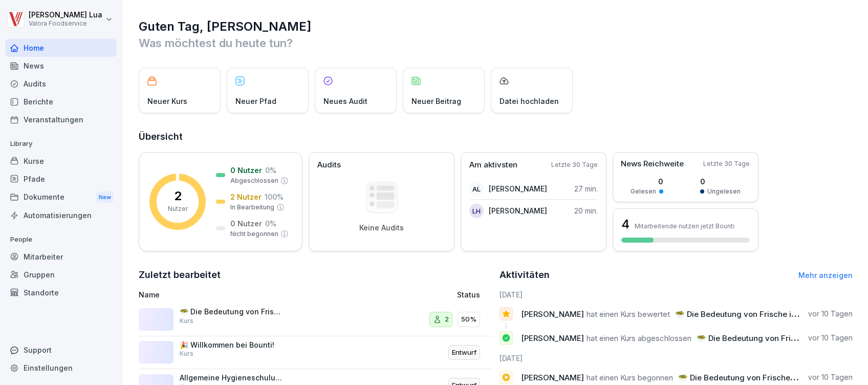  Describe the element at coordinates (652, 164) in the screenshot. I see `p: News Reichweite` at that location.